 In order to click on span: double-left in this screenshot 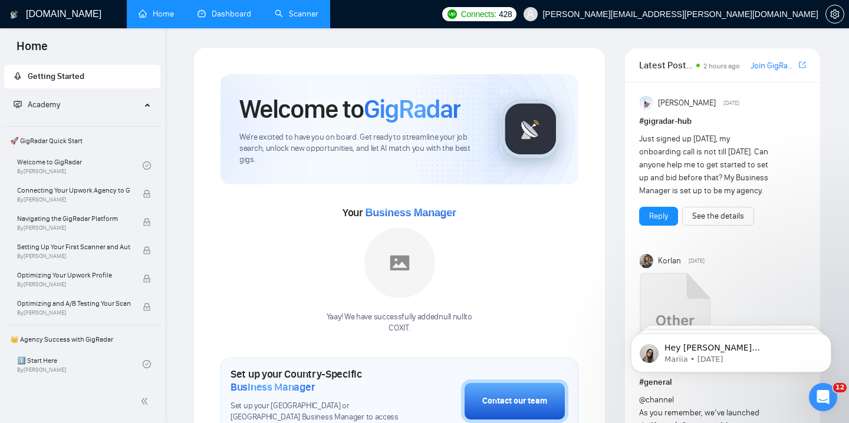, I will do `click(146, 402)`.